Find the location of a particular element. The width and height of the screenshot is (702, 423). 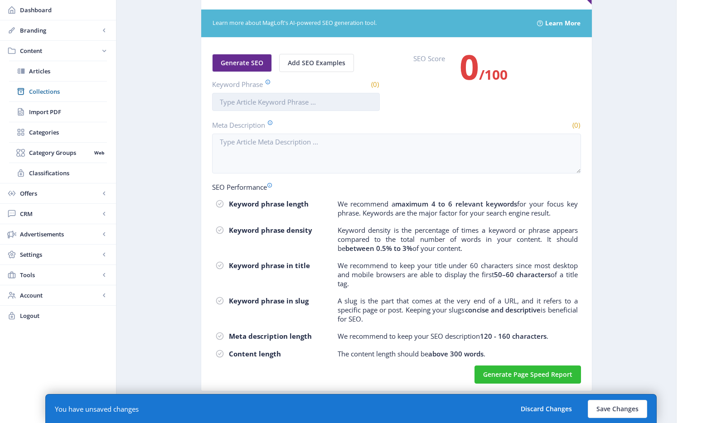

span: Collections is located at coordinates (68, 92).